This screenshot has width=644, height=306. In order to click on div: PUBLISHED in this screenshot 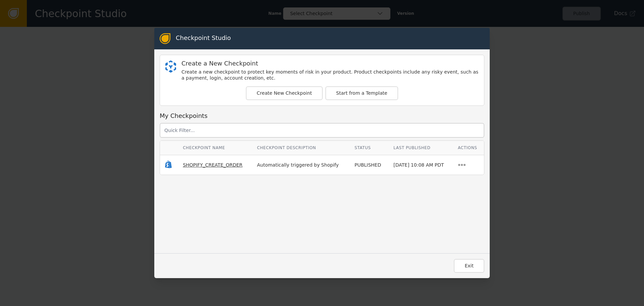, I will do `click(369, 165)`.